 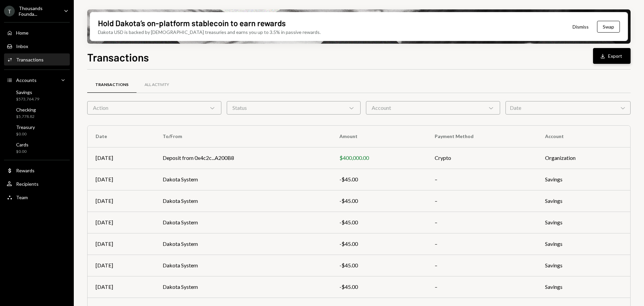 I want to click on th: To/From, so click(x=243, y=137).